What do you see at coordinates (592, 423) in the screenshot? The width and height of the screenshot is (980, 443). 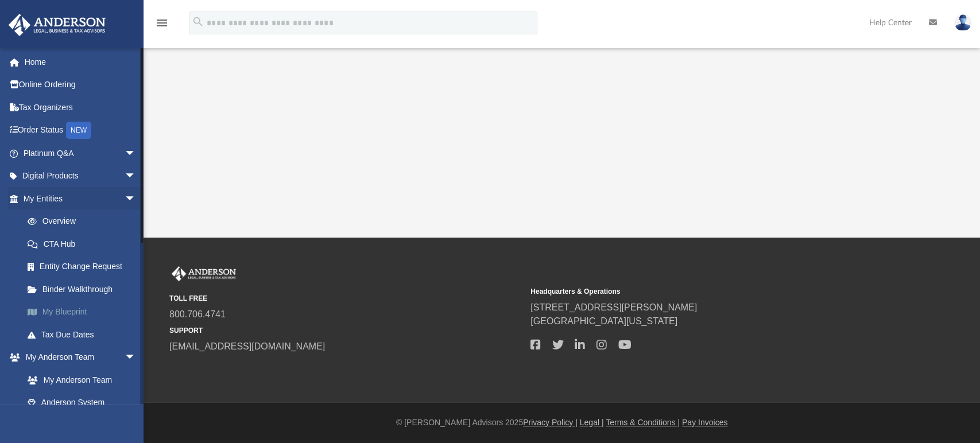 I see `a: Legal |` at bounding box center [592, 423].